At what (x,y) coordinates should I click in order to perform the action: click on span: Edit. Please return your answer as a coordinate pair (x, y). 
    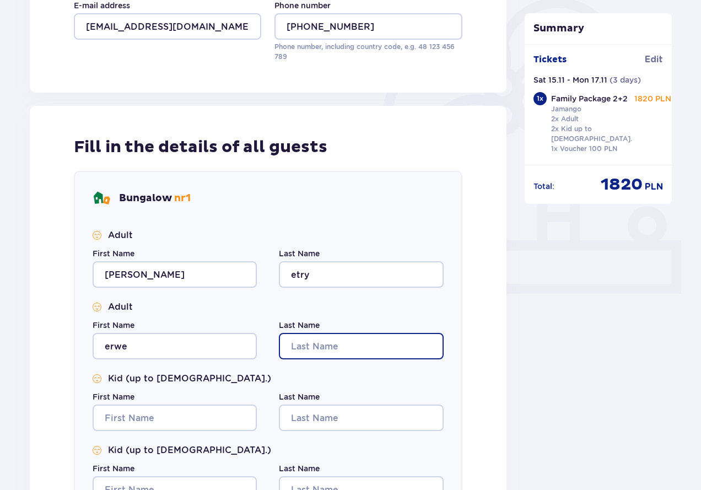
    Looking at the image, I should click on (654, 60).